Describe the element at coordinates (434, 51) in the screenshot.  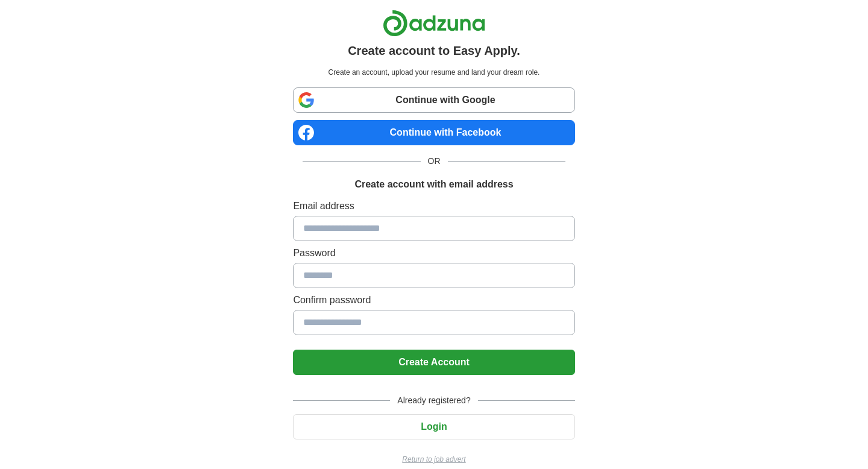
I see `h1: Create account to Easy Apply.` at that location.